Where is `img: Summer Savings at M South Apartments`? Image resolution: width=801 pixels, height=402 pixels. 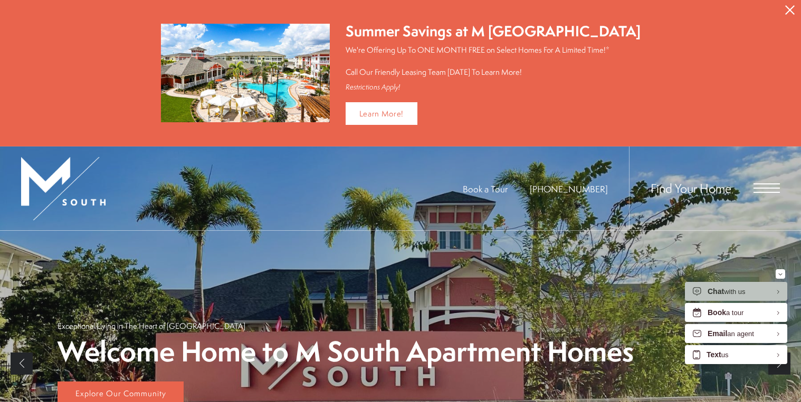
img: Summer Savings at M South Apartments is located at coordinates (245, 73).